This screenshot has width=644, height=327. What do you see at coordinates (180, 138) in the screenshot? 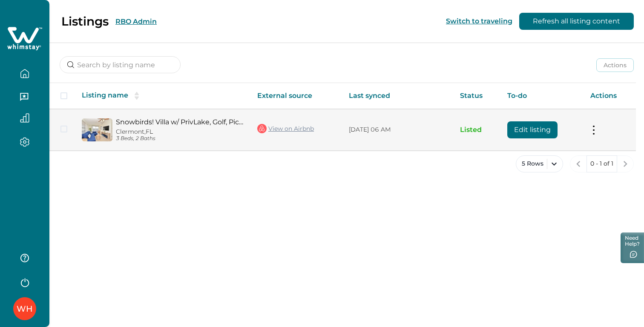
I see `p: 3 Beds, 2 Baths` at bounding box center [180, 138].